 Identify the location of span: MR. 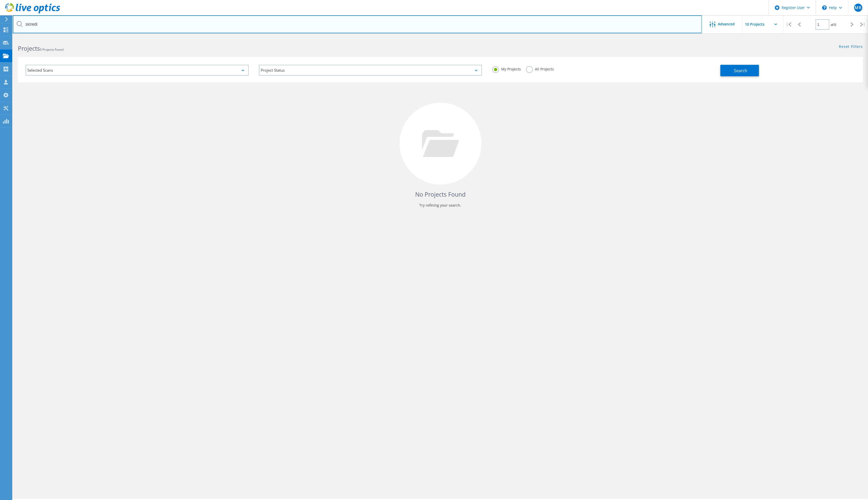
(858, 8).